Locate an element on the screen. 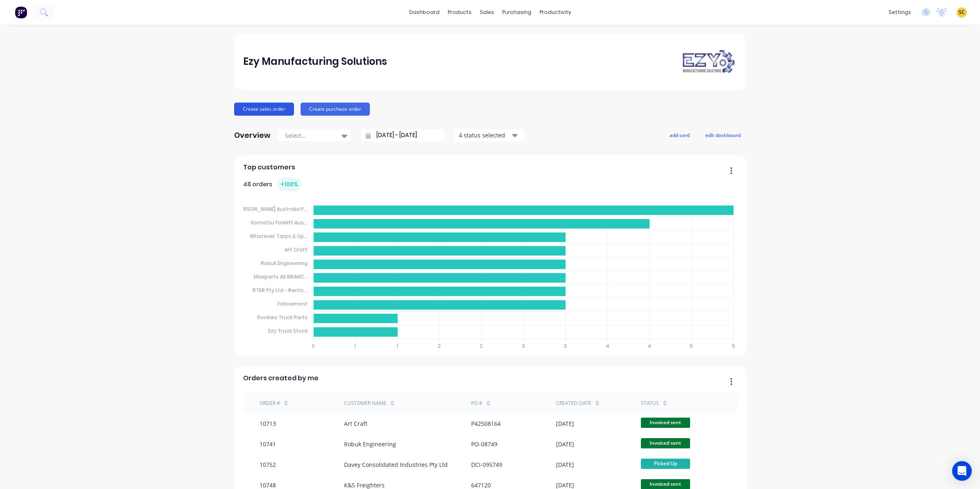 The width and height of the screenshot is (980, 489). div: PO # is located at coordinates (477, 403).